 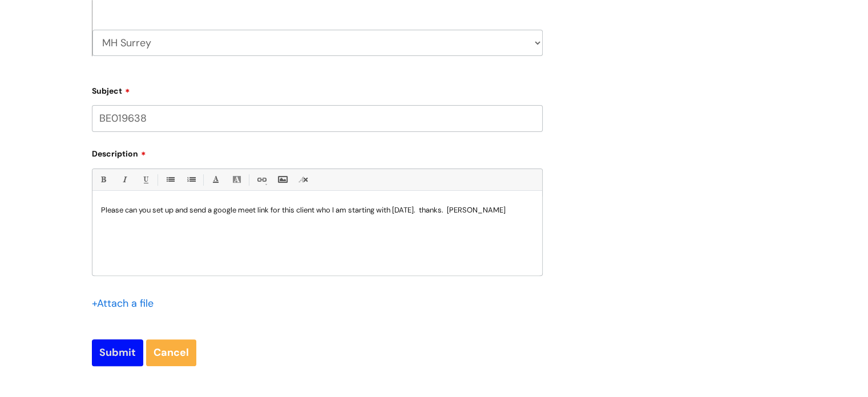 What do you see at coordinates (170, 179) in the screenshot?
I see `a: • Unordered List (Ctrl-Shift-7)` at bounding box center [170, 179].